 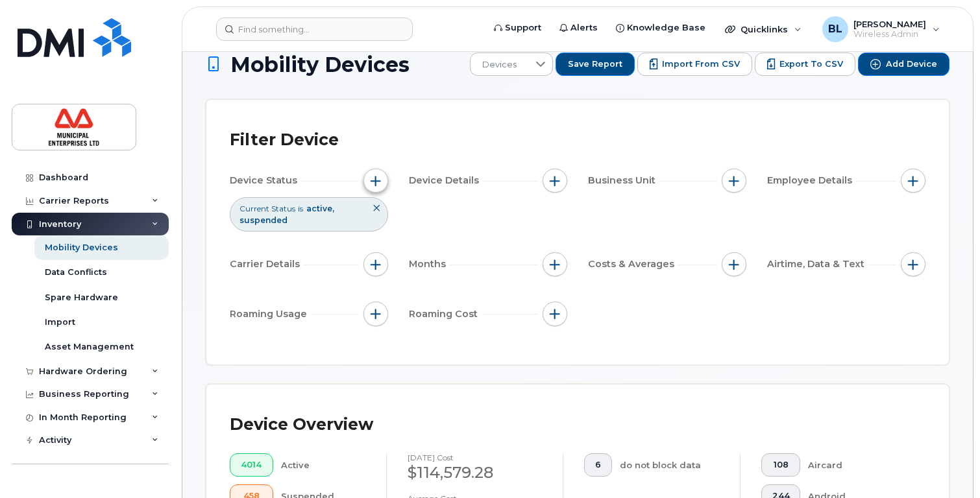 What do you see at coordinates (666, 28) in the screenshot?
I see `span: Knowledge Base` at bounding box center [666, 28].